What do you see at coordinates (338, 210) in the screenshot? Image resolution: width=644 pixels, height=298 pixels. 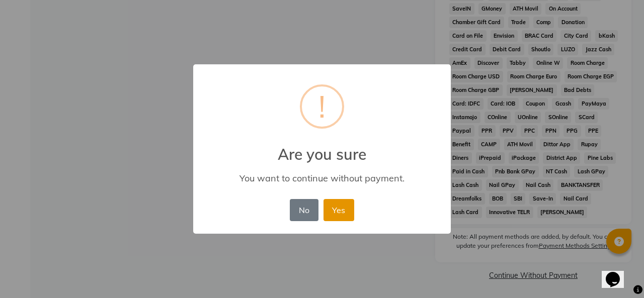 I see `button: Yes` at bounding box center [338, 210].